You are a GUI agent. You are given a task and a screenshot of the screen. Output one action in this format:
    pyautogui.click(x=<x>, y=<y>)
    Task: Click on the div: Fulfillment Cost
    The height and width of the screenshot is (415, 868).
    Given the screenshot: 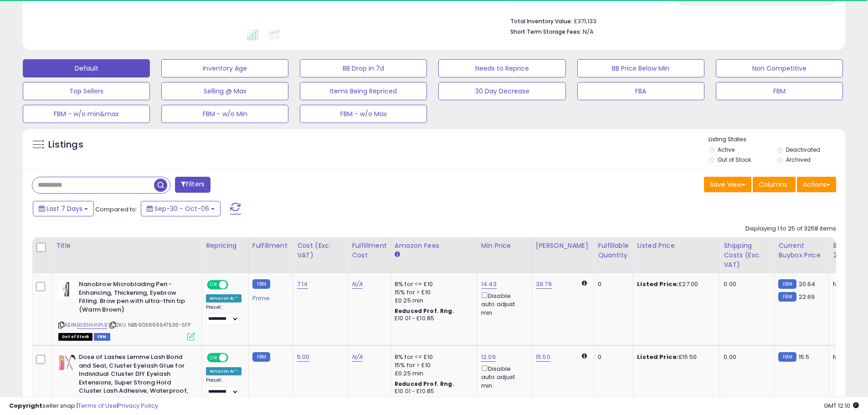 What is the action you would take?
    pyautogui.click(x=369, y=250)
    